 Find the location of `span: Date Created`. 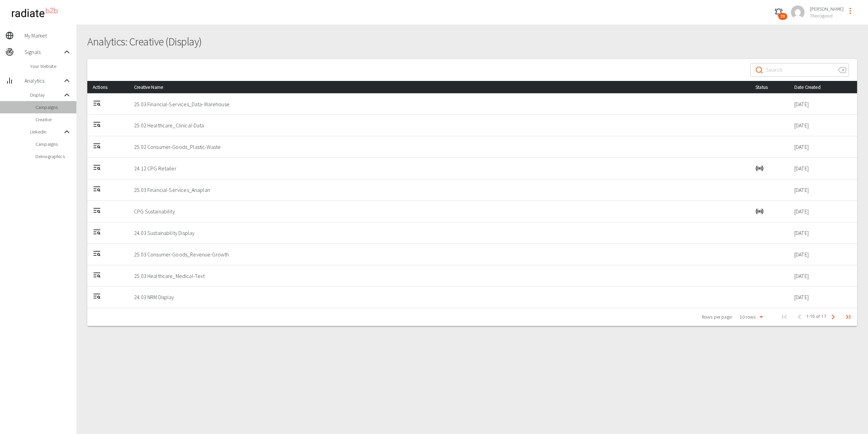

span: Date Created is located at coordinates (813, 87).